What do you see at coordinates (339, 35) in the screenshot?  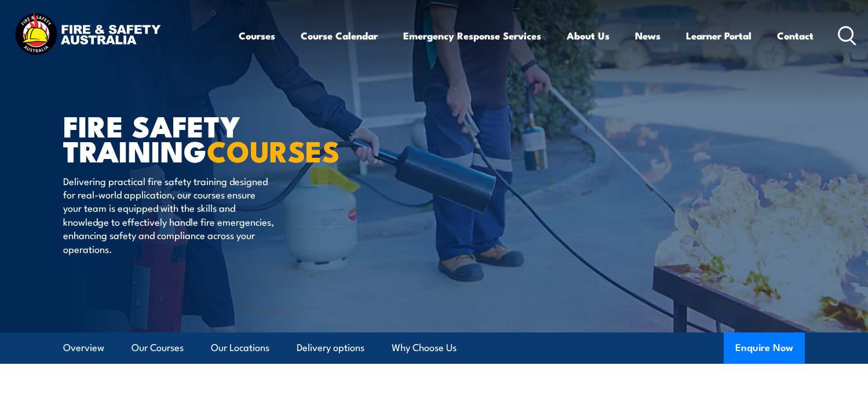 I see `a: Course Calendar` at bounding box center [339, 35].